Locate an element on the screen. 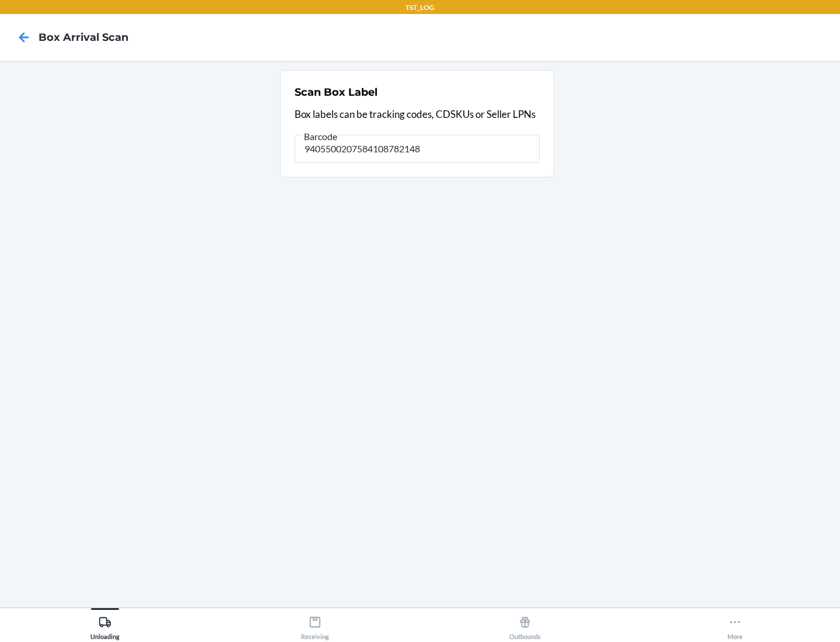 The width and height of the screenshot is (840, 642). p: TST_LOG is located at coordinates (420, 7).